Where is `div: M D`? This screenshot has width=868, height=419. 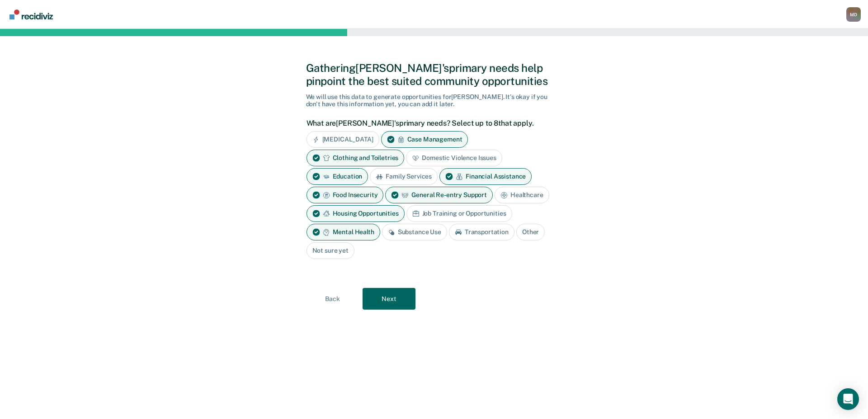 div: M D is located at coordinates (854, 15).